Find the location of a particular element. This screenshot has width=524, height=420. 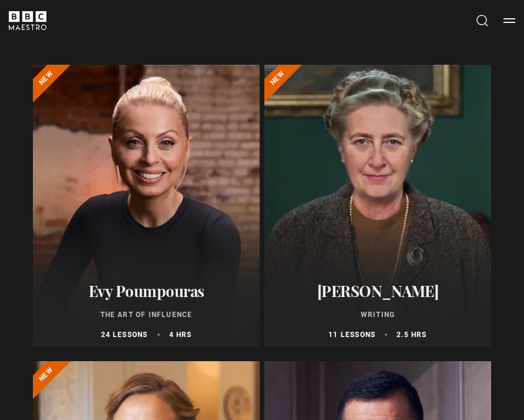

p: 11 lessons is located at coordinates (352, 334).